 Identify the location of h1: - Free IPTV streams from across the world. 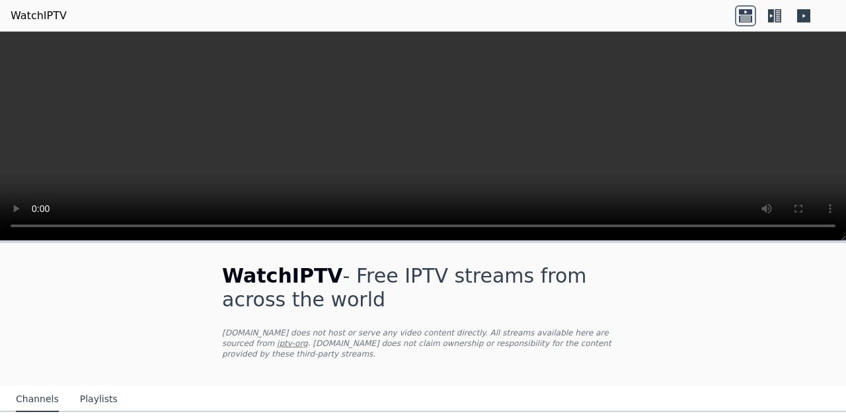
(423, 288).